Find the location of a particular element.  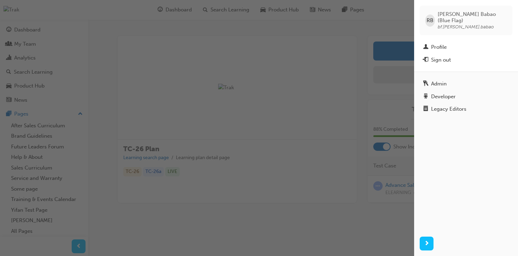

div: Admin is located at coordinates (439, 84).